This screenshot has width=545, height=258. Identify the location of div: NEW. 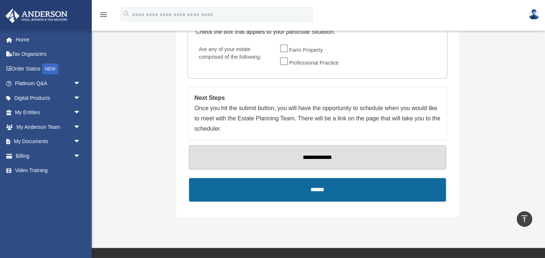
(50, 69).